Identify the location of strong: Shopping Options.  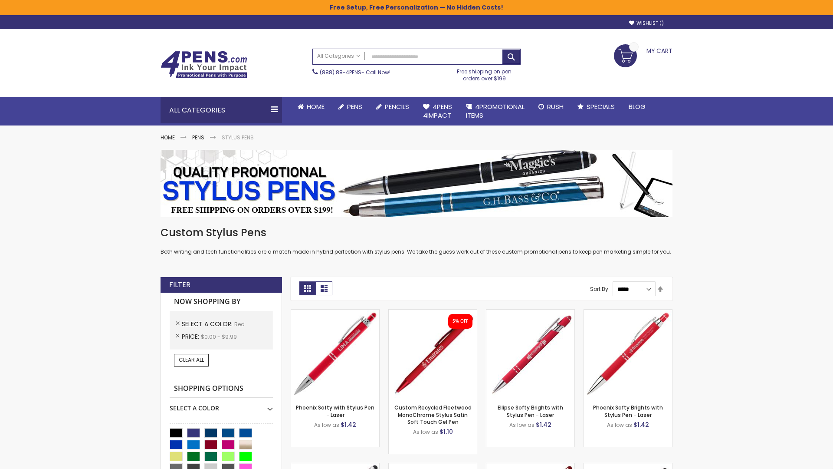
(221, 388).